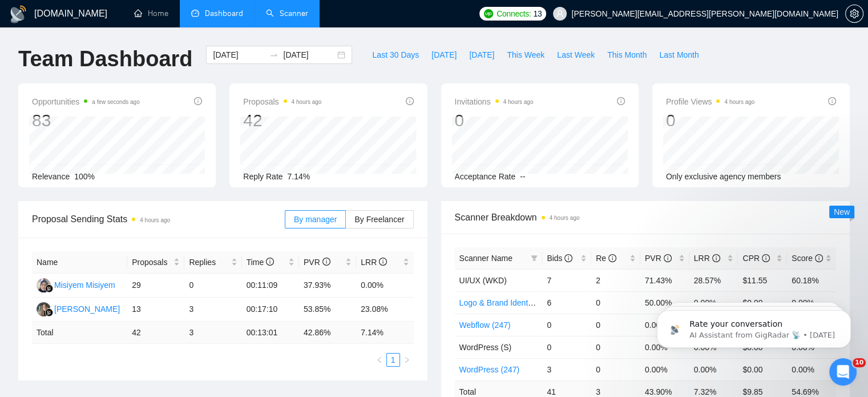 The height and width of the screenshot is (397, 868). What do you see at coordinates (606, 258) in the screenshot?
I see `span: Re` at bounding box center [606, 258].